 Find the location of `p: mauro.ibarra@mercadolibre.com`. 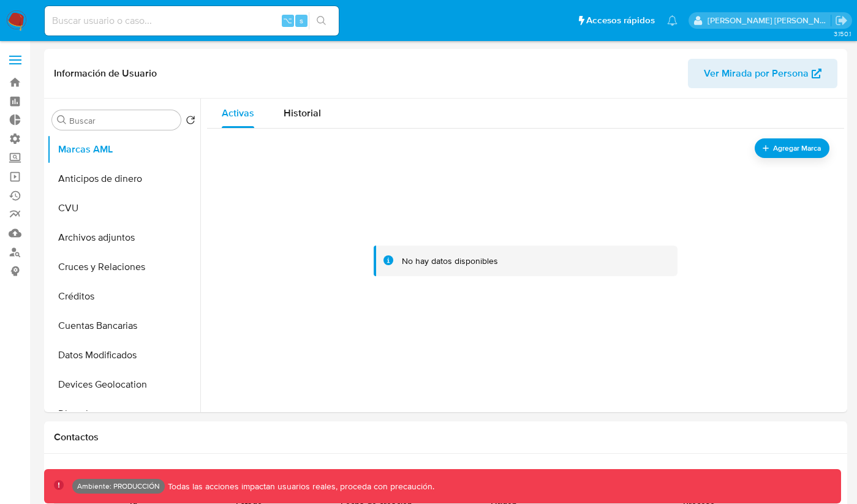

p: mauro.ibarra@mercadolibre.com is located at coordinates (769, 20).